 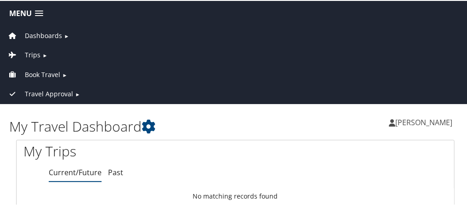 What do you see at coordinates (34, 74) in the screenshot?
I see `a: Book Travel` at bounding box center [34, 74].